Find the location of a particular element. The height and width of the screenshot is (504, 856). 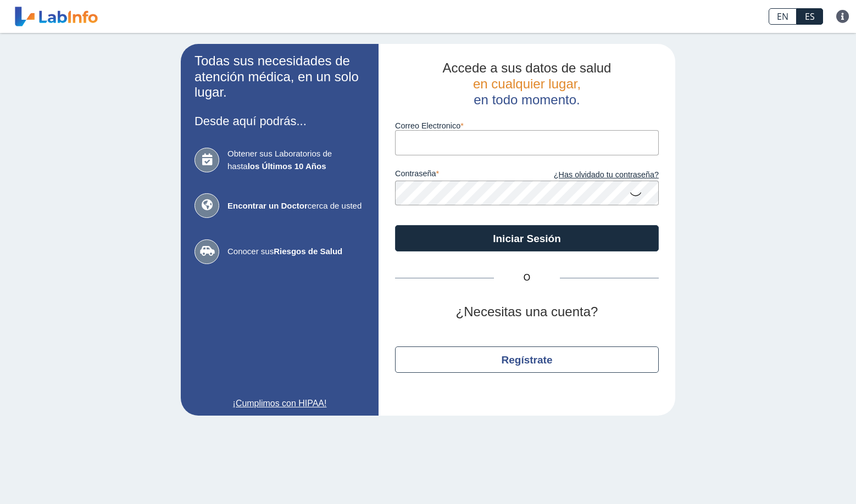

span: Conocer sus is located at coordinates (296, 251).